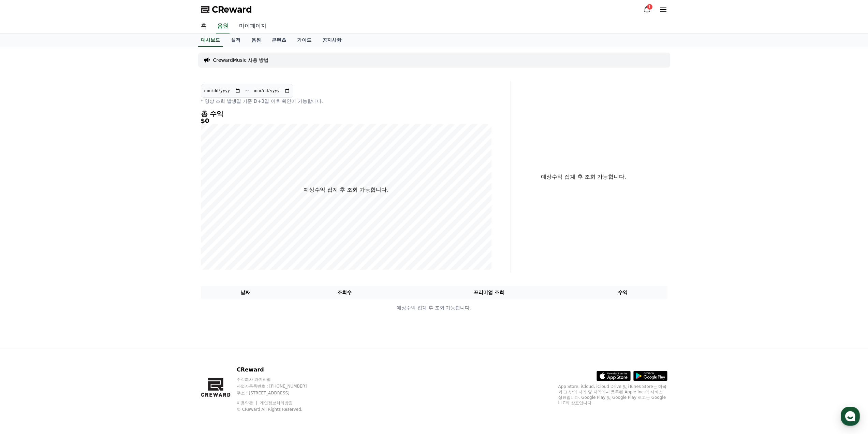 Image resolution: width=868 pixels, height=434 pixels. Describe the element at coordinates (236, 40) in the screenshot. I see `a: 실적` at that location.